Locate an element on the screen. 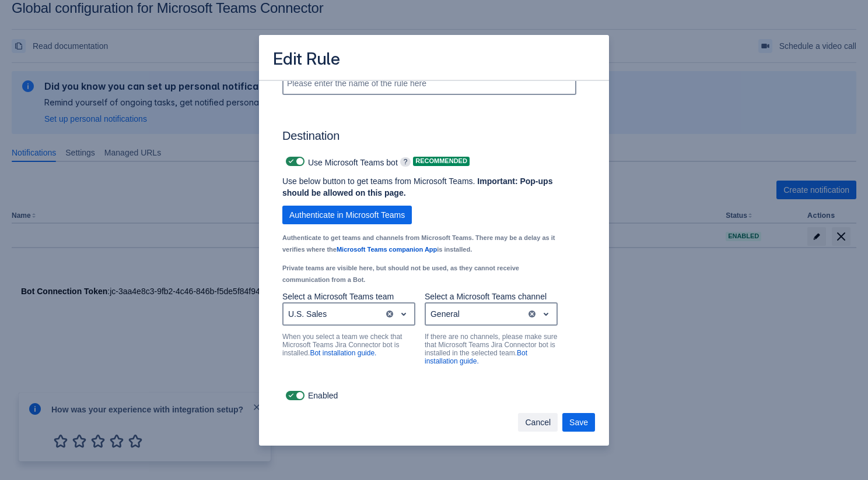 Image resolution: width=868 pixels, height=480 pixels. button: Cancel is located at coordinates (537, 422).